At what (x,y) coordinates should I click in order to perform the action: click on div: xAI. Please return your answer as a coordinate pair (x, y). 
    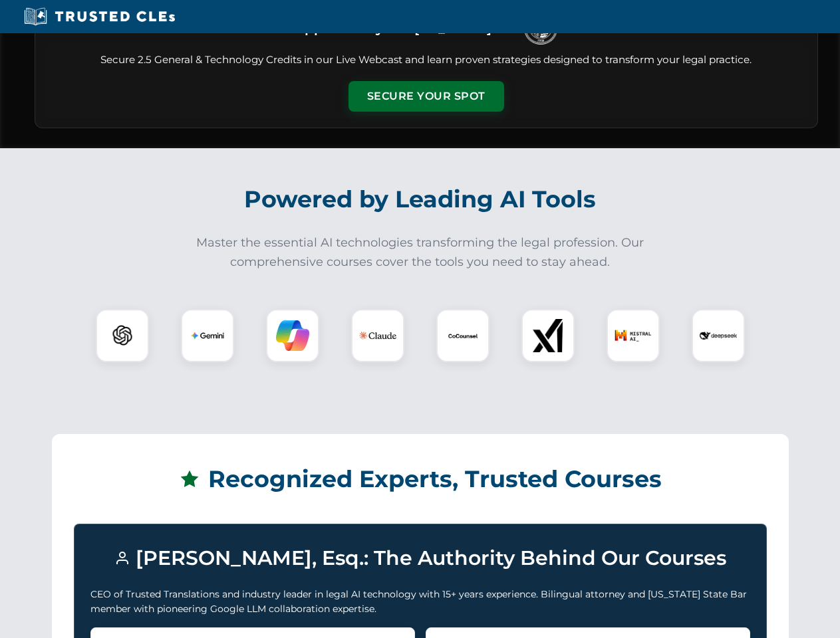
    Looking at the image, I should click on (548, 336).